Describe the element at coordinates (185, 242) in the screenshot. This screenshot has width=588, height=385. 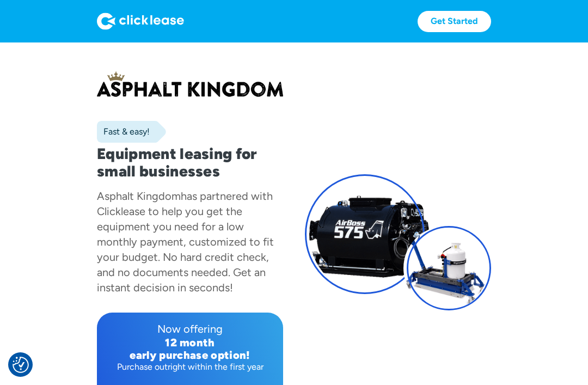
I see `div: has partnered with Clicklease to help you get the equipment you need for a low monthly payment, c...` at that location.